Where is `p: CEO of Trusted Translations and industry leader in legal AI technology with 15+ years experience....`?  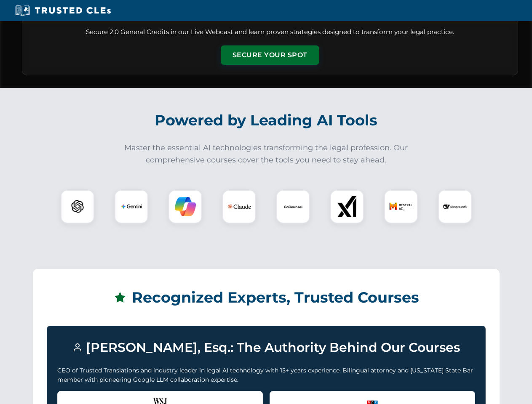 p: CEO of Trusted Translations and industry leader in legal AI technology with 15+ years experience.... is located at coordinates (266, 375).